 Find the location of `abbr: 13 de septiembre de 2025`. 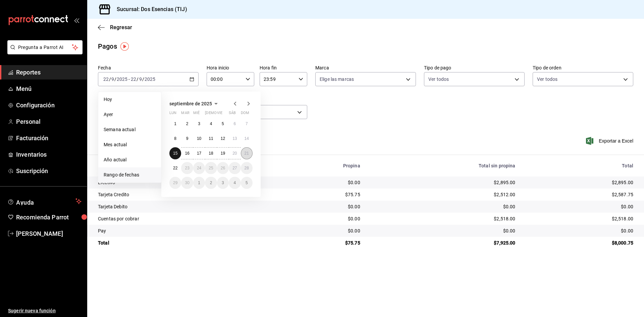

abbr: 13 de septiembre de 2025 is located at coordinates (235, 139).